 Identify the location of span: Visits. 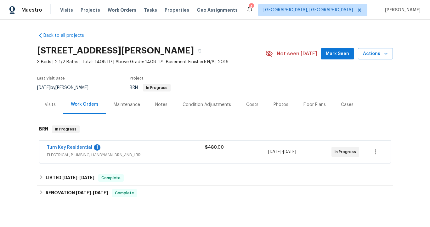
(66, 10).